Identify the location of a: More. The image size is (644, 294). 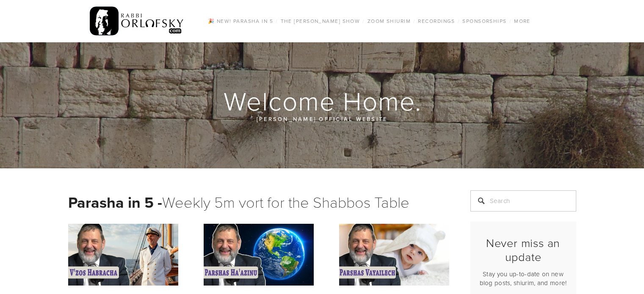
(522, 21).